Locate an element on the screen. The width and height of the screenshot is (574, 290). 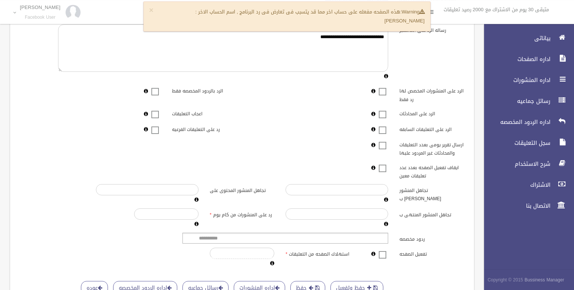
span: اداره المنشورات is located at coordinates (515, 80).